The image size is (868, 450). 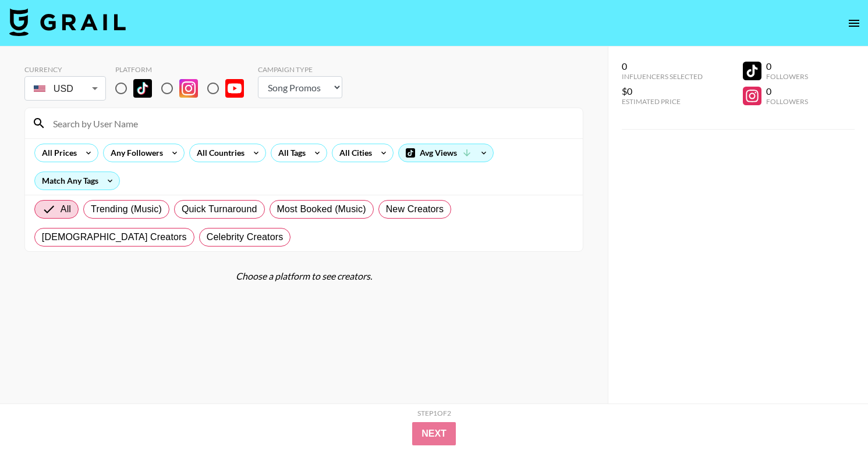 I want to click on div: $0, so click(x=662, y=92).